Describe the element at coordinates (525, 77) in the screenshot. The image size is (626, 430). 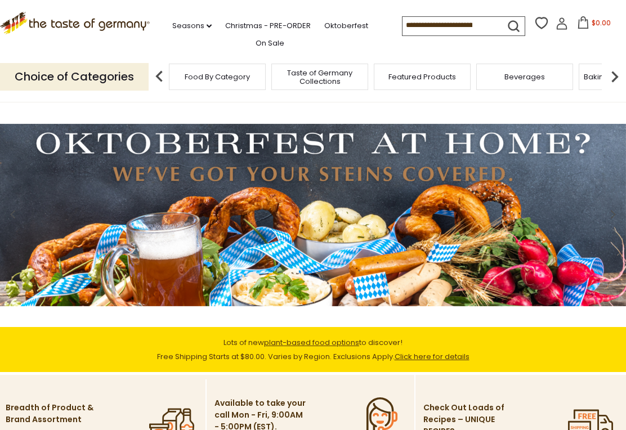
I see `span: Beverages` at that location.